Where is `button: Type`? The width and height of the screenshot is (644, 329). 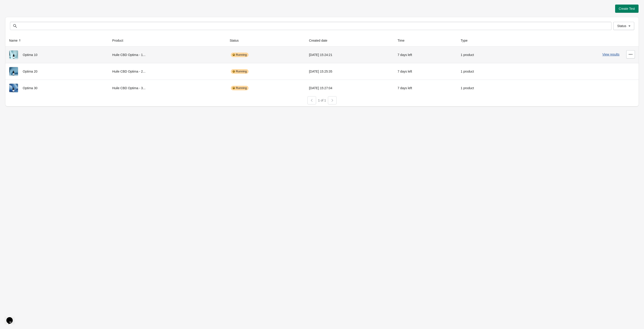 button: Type is located at coordinates (466, 40).